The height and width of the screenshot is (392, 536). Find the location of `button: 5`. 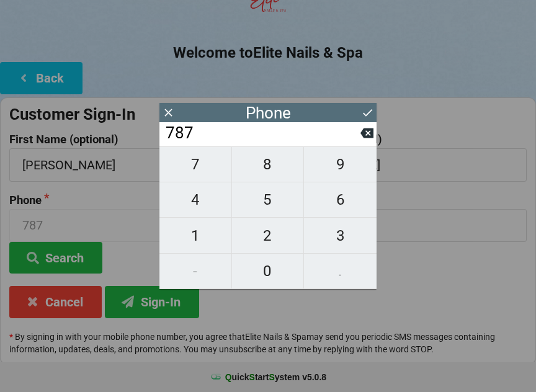

button: 5 is located at coordinates (268, 199).